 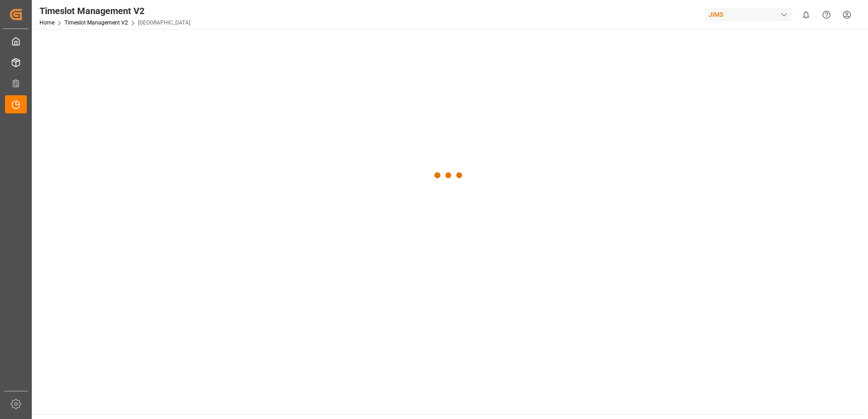 What do you see at coordinates (806, 15) in the screenshot?
I see `button: show 0 new notifications` at bounding box center [806, 15].